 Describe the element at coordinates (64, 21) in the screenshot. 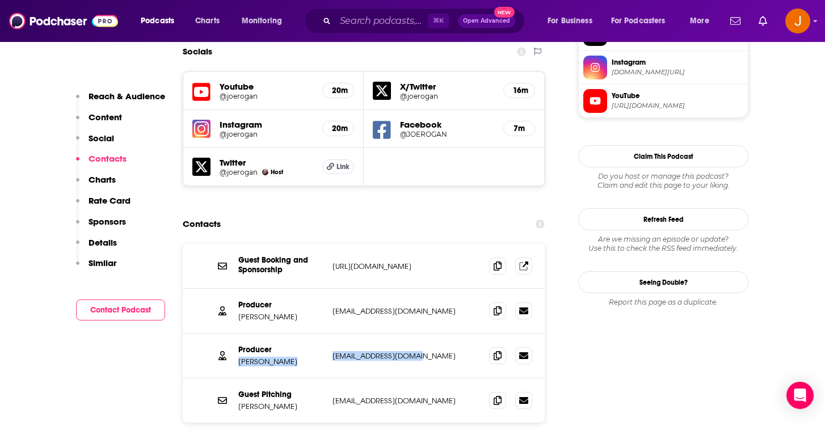

I see `a: Podchaser - Follow, Share and Rate Podcasts` at that location.